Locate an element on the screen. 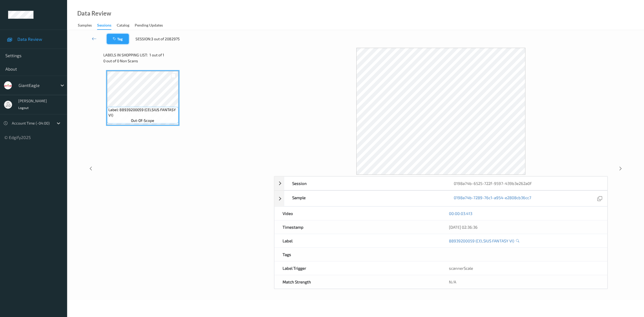 The width and height of the screenshot is (644, 317). a: Samples is located at coordinates (87, 26).